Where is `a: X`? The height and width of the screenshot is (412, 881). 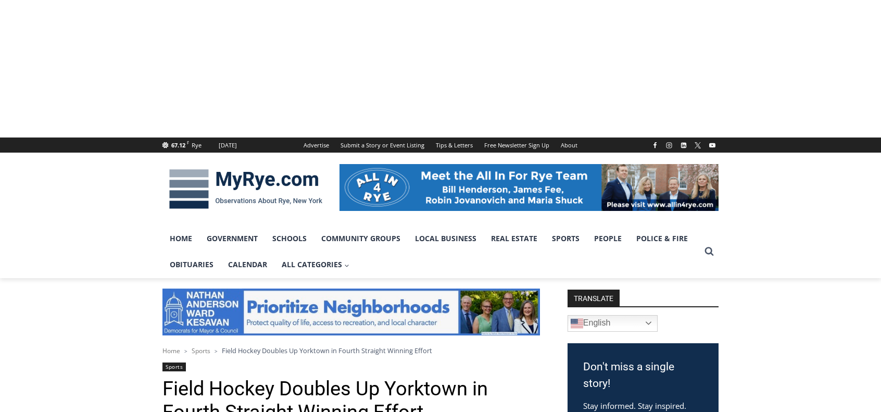
a: X is located at coordinates (698, 145).